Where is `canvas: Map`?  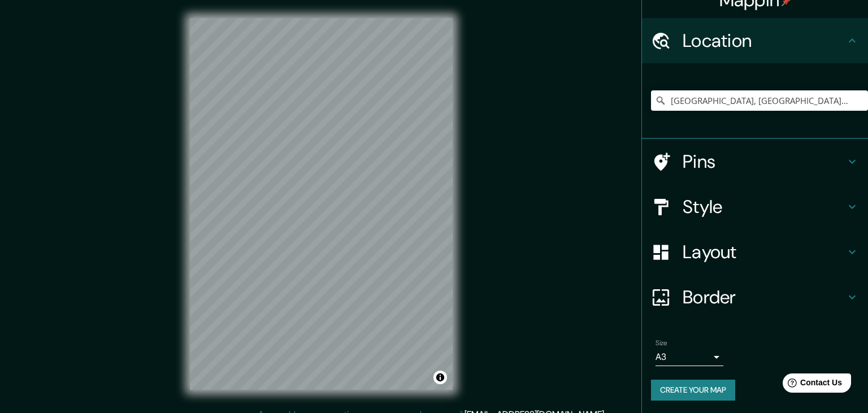 canvas: Map is located at coordinates (321, 204).